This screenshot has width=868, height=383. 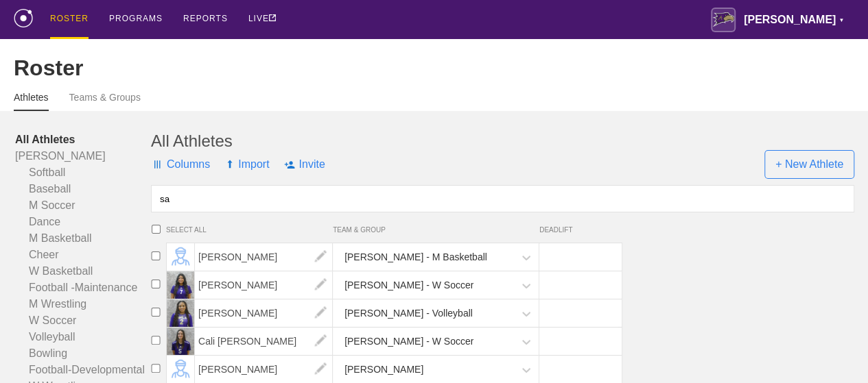 I want to click on img: Avila, so click(x=723, y=20).